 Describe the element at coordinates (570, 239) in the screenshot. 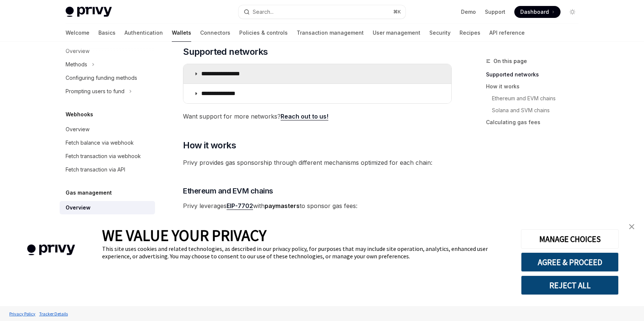

I see `button: MANAGE CHOICES` at that location.